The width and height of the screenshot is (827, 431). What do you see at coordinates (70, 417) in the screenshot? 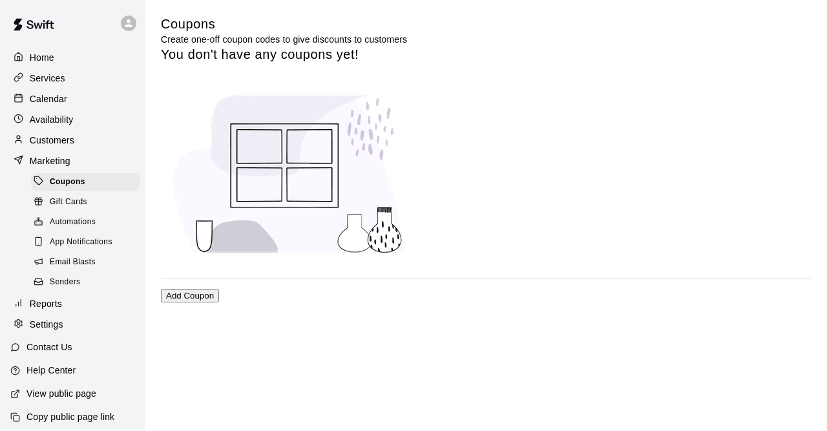
I see `p: Copy public page link` at bounding box center [70, 417].